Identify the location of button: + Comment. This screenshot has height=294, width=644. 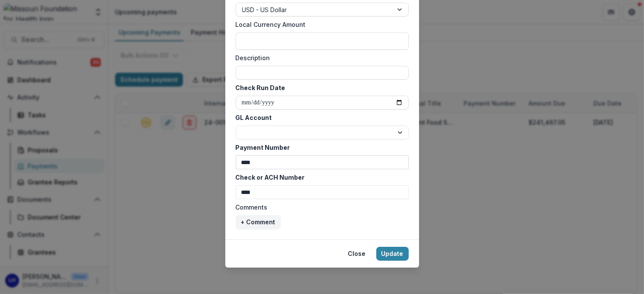
(258, 222).